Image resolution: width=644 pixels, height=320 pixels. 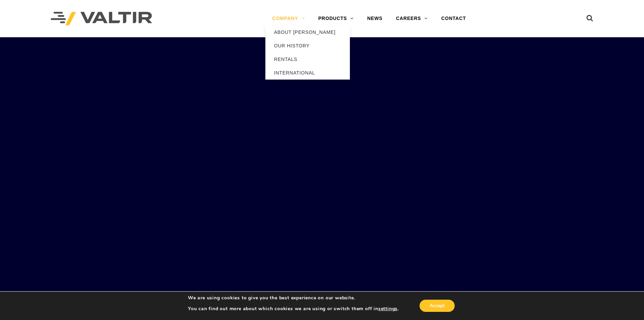 What do you see at coordinates (375, 19) in the screenshot?
I see `a: NEWS` at bounding box center [375, 19].